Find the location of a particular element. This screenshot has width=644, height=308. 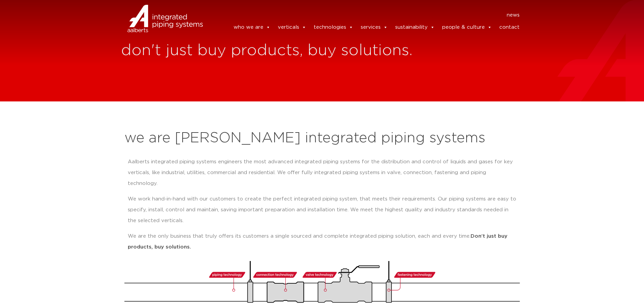

a: sustainability is located at coordinates (415, 27).